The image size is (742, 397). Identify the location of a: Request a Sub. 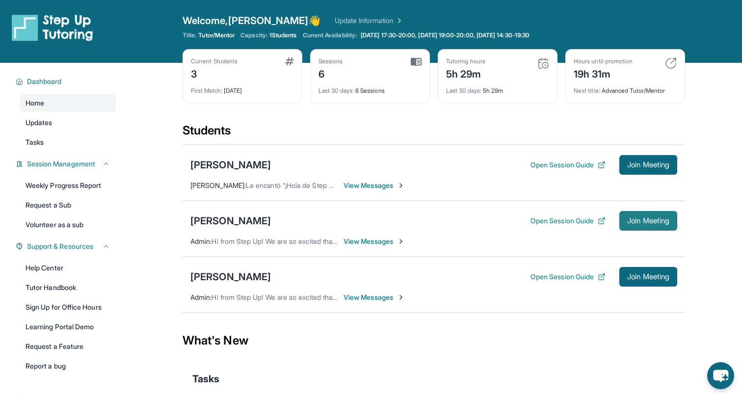
(68, 205).